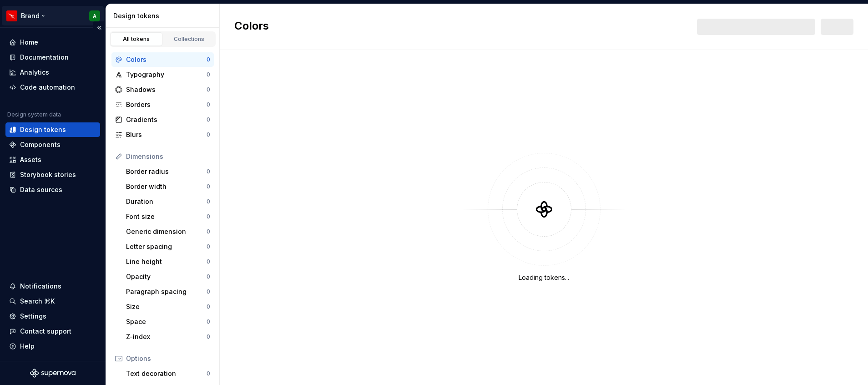  I want to click on div: Size, so click(166, 307).